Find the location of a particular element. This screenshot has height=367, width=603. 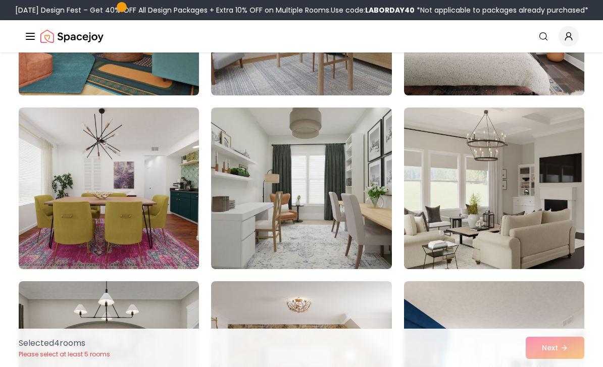

nav: Global is located at coordinates (302, 36).